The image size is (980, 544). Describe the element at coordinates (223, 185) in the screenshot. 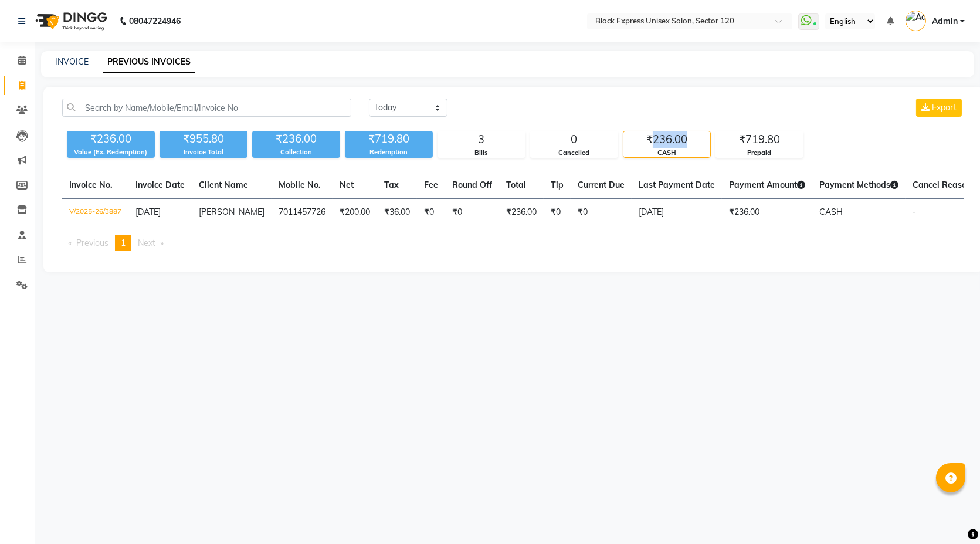

I see `span: Client Name` at that location.